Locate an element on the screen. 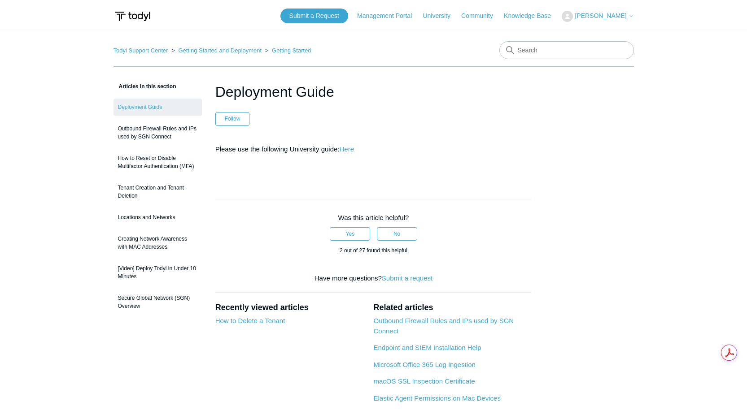 This screenshot has width=747, height=410. img: Todyl Support Center Help Center home page is located at coordinates (132, 16).